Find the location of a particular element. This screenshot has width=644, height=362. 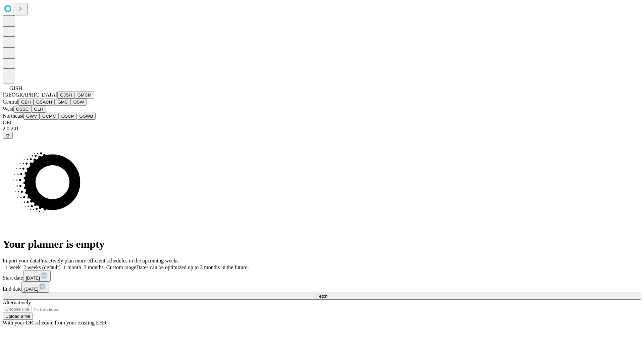

button: OSW is located at coordinates (79, 102).